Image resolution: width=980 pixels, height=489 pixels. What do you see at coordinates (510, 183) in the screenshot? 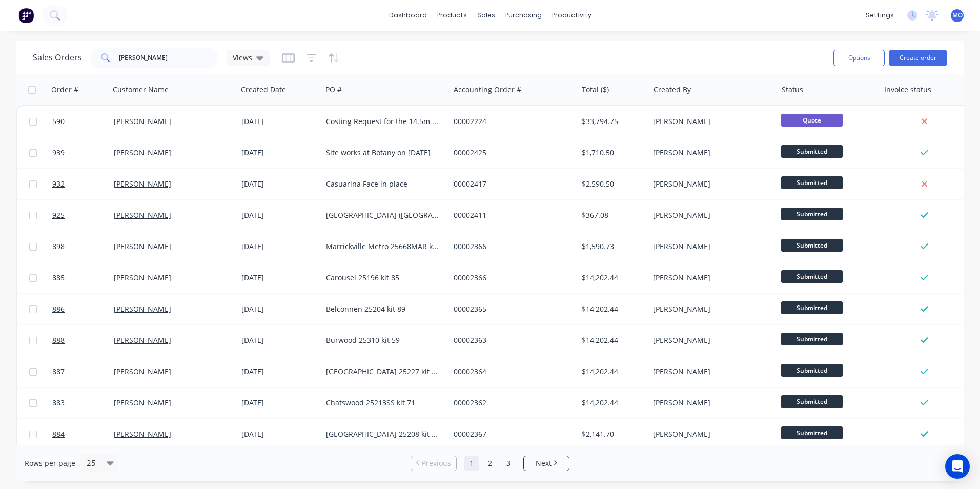
I see `div: 00002417` at bounding box center [510, 183].